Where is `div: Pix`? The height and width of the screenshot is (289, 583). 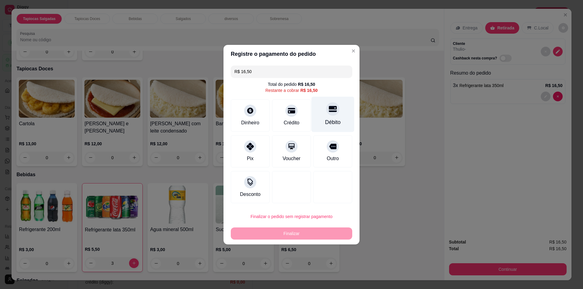
div: Pix is located at coordinates (250, 159).